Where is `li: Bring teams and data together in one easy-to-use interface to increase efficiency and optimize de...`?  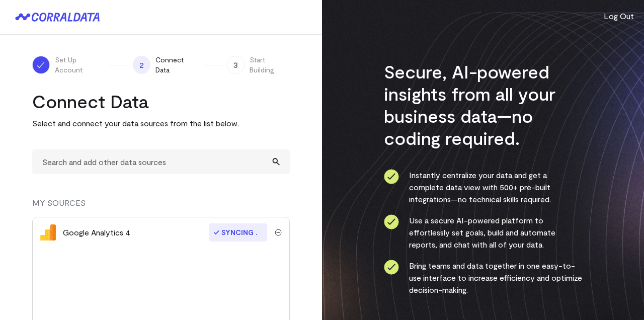 li: Bring teams and data together in one easy-to-use interface to increase efficiency and optimize de... is located at coordinates (483, 278).